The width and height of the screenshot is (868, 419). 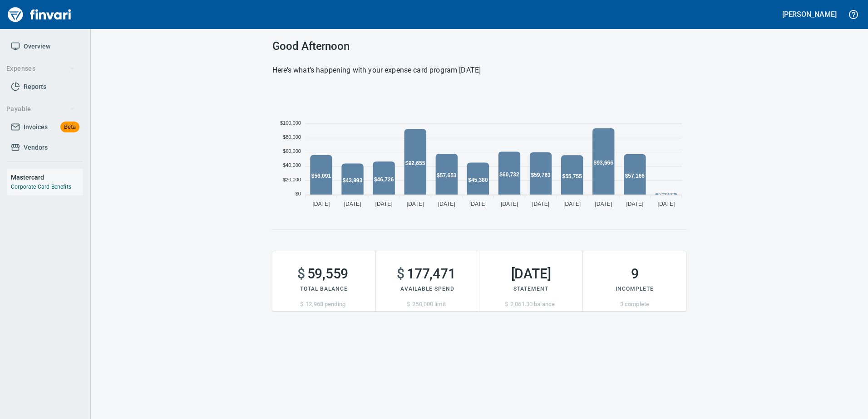 What do you see at coordinates (39, 14) in the screenshot?
I see `a: Finvari` at bounding box center [39, 14].